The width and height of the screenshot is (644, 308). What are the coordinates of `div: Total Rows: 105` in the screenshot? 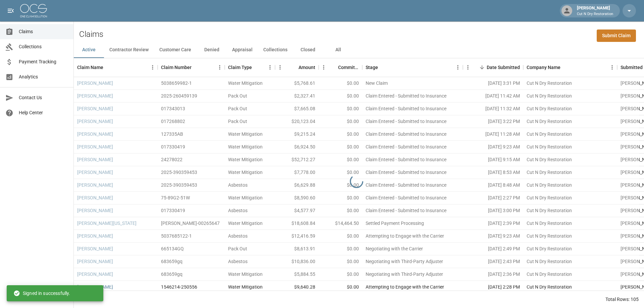 It's located at (622, 299).